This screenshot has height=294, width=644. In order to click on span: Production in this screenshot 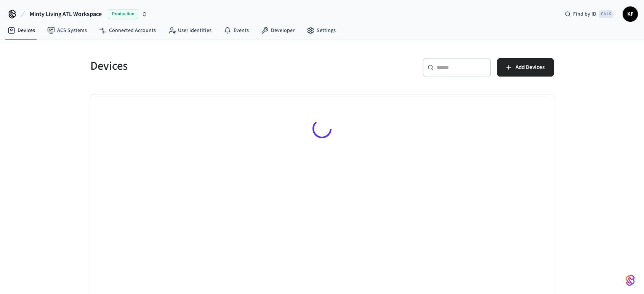, I will do `click(123, 14)`.